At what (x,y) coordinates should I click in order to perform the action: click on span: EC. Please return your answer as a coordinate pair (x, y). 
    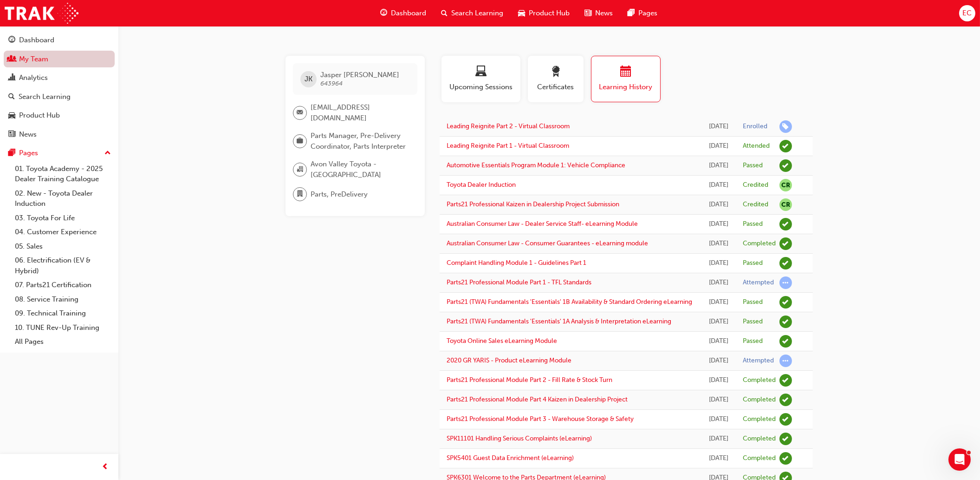
    Looking at the image, I should click on (966, 13).